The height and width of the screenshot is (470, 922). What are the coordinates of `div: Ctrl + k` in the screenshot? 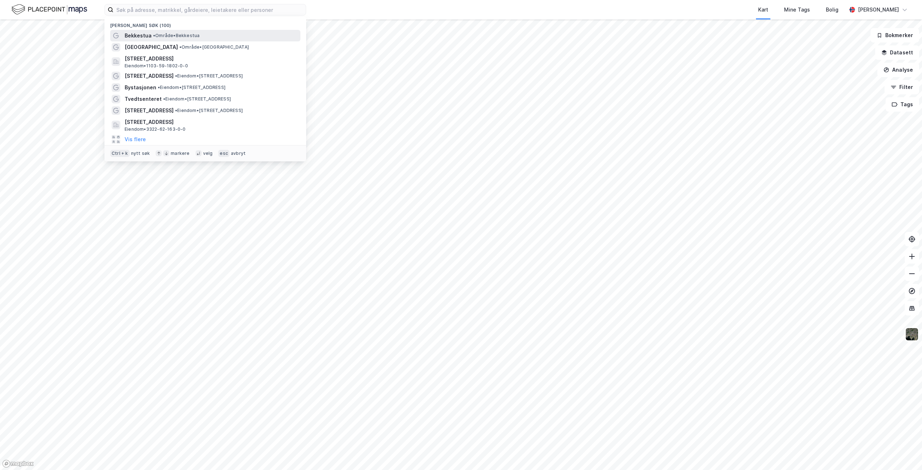 It's located at (120, 153).